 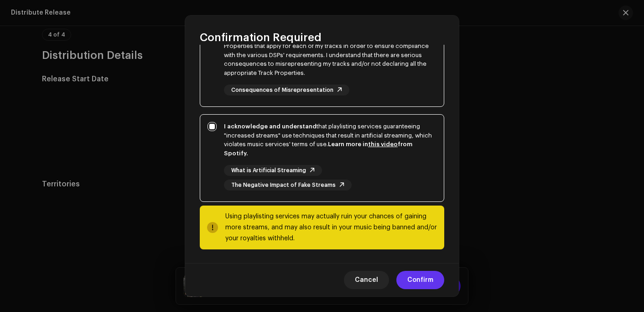 I want to click on div: that playlisting services guaranteeing "increased streams" use techniques that result in artifici..., so click(x=330, y=140).